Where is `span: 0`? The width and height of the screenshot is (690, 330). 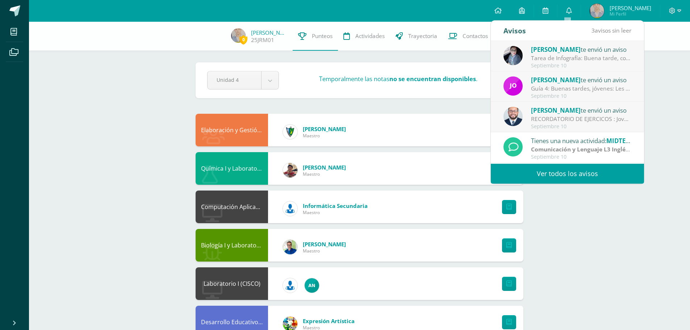 span: 0 is located at coordinates (243, 39).